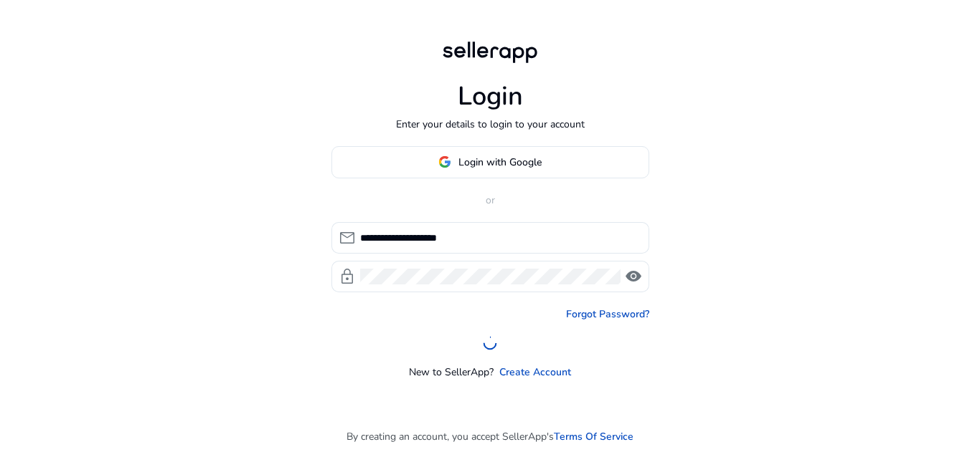 The height and width of the screenshot is (457, 980). Describe the element at coordinates (607, 314) in the screenshot. I see `a: Forgot Password?` at that location.